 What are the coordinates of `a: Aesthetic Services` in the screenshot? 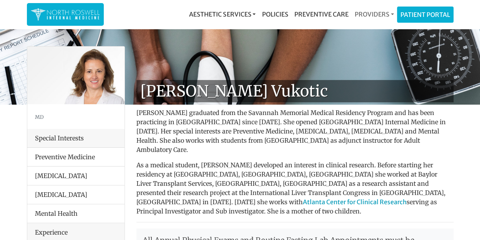 It's located at (222, 14).